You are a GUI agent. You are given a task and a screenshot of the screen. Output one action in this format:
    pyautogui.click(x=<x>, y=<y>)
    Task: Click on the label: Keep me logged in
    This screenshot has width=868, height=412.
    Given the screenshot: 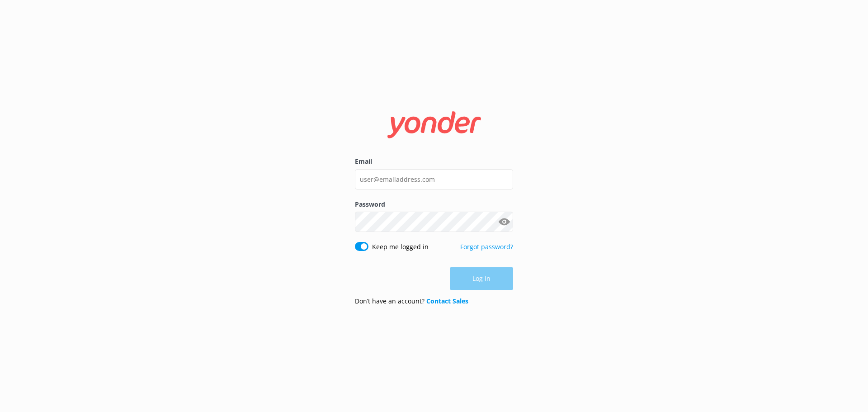 What is the action you would take?
    pyautogui.click(x=400, y=247)
    